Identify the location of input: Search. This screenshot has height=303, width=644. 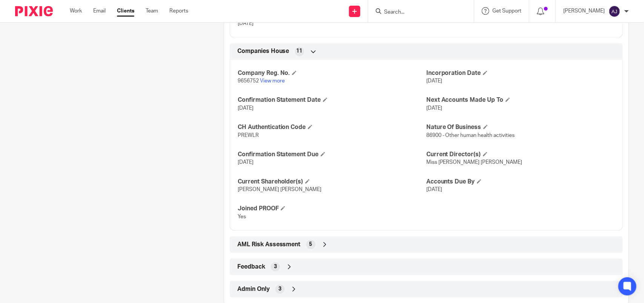
(417, 13).